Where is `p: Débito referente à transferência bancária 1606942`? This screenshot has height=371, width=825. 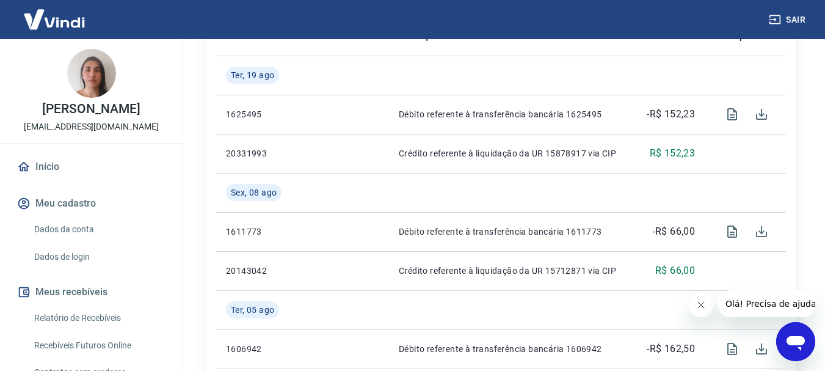 p: Débito referente à transferência bancária 1606942 is located at coordinates (512, 349).